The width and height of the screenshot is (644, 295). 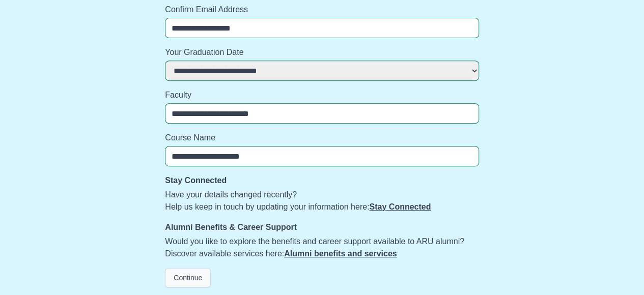 What do you see at coordinates (188, 278) in the screenshot?
I see `button: Continue` at bounding box center [188, 278].